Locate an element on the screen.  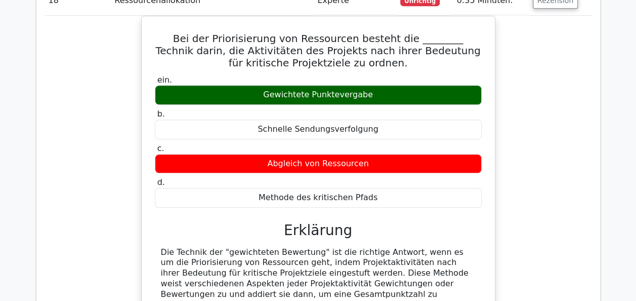
div: Abgleich von Ressourcen is located at coordinates (318, 164).